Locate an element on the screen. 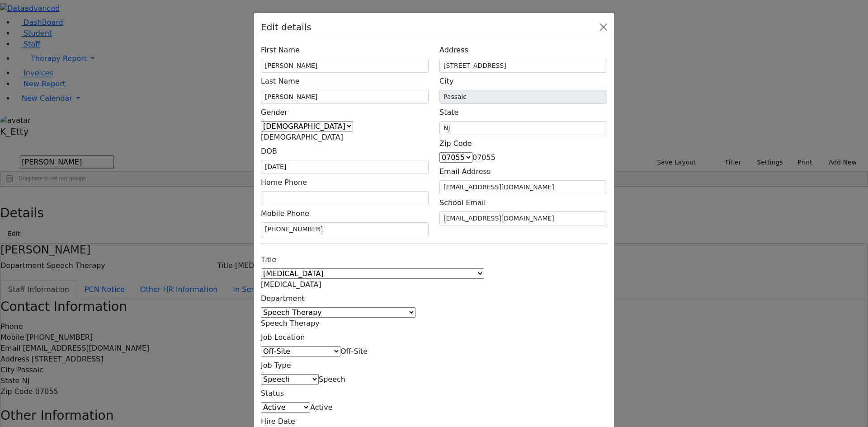 Image resolution: width=868 pixels, height=427 pixels. label: Status is located at coordinates (272, 394).